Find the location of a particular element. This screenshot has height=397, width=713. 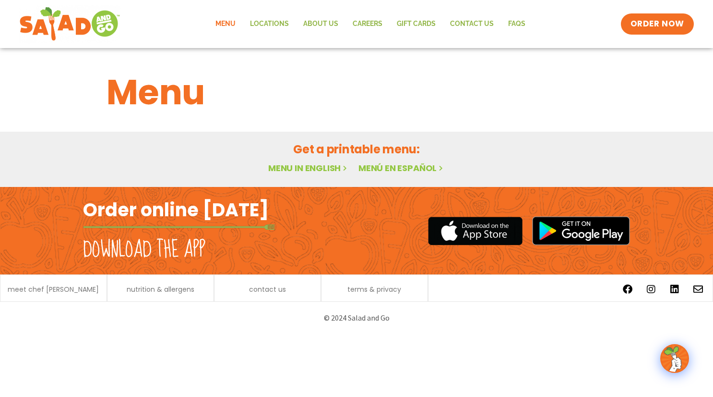

a: GIFT CARDS is located at coordinates (416, 24).